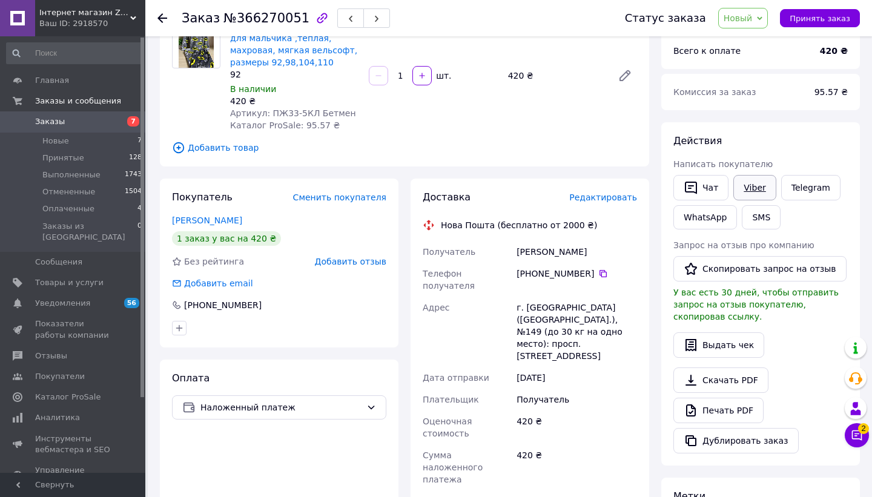 This screenshot has height=497, width=872. I want to click on span: Аналитика, so click(58, 418).